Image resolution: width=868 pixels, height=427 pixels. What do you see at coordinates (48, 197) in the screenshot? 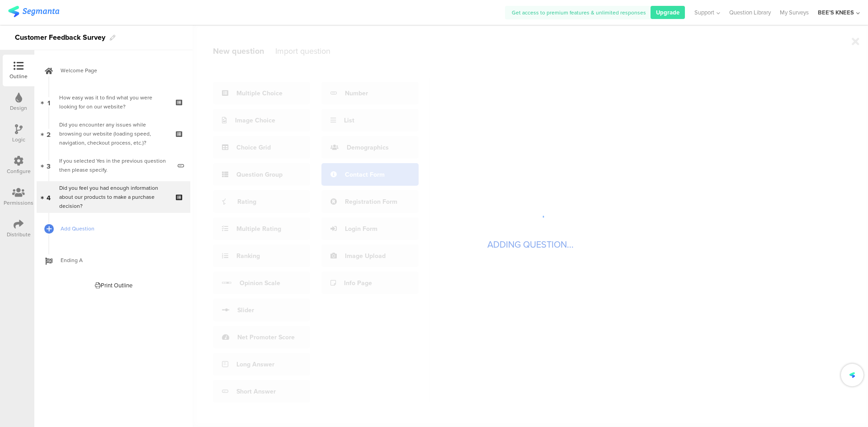
I see `span: 4` at bounding box center [48, 197].